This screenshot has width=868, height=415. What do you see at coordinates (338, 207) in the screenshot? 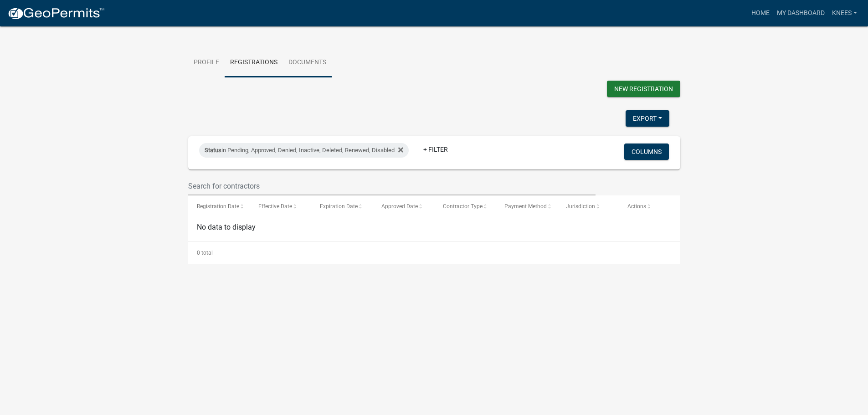
I see `span: Expiration Date` at bounding box center [338, 207].